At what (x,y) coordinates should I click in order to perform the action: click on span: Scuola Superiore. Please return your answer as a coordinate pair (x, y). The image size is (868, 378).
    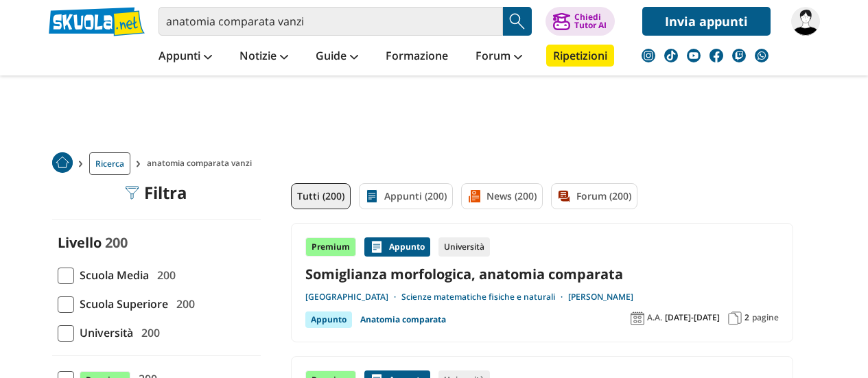
    Looking at the image, I should click on (120, 304).